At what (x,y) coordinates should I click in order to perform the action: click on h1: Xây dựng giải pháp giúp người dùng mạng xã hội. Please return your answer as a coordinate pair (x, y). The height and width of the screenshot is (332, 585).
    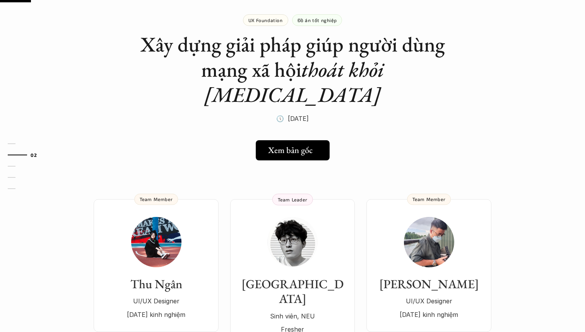
    Looking at the image, I should click on (293, 69).